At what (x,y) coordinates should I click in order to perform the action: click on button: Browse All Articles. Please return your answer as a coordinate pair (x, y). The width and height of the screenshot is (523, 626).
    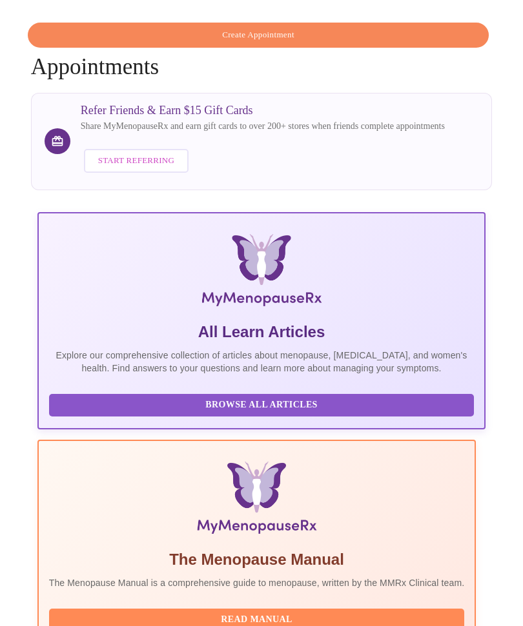
    Looking at the image, I should click on (261, 405).